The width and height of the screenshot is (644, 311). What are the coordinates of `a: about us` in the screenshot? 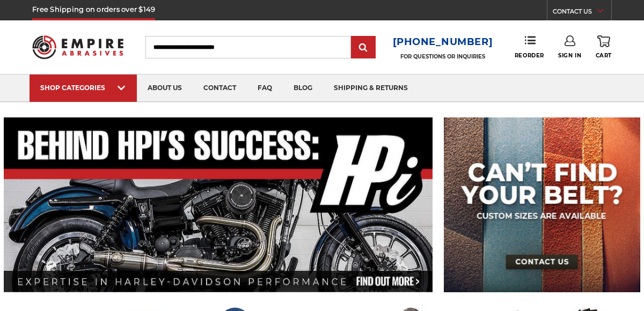 It's located at (165, 88).